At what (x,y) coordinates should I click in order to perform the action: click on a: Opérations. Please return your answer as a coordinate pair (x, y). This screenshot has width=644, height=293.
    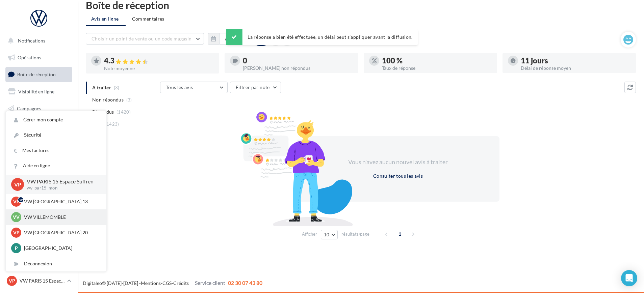
    Looking at the image, I should click on (39, 57).